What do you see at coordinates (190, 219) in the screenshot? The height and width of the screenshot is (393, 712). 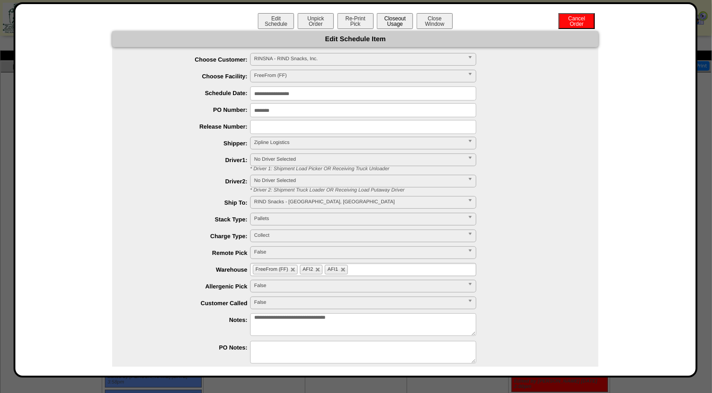 I see `label: Stack Type:` at bounding box center [190, 219].